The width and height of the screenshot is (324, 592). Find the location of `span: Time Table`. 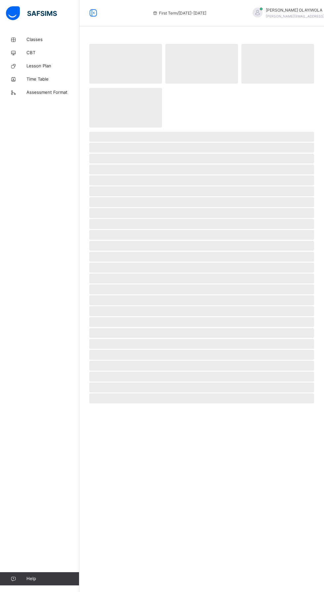

span: Time Table is located at coordinates (53, 79).